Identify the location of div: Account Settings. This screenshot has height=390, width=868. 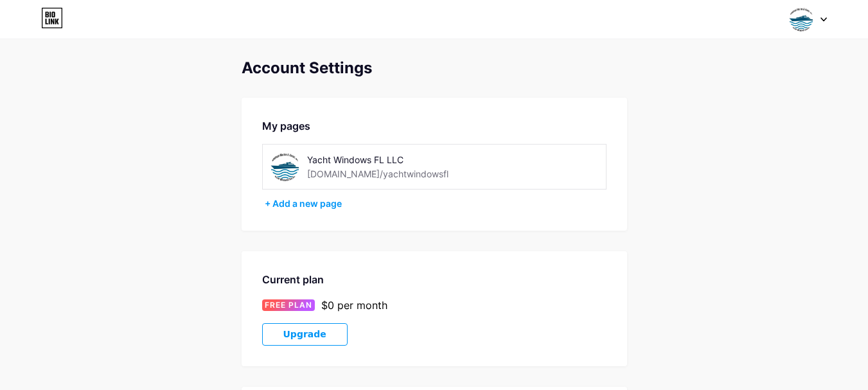
(435, 68).